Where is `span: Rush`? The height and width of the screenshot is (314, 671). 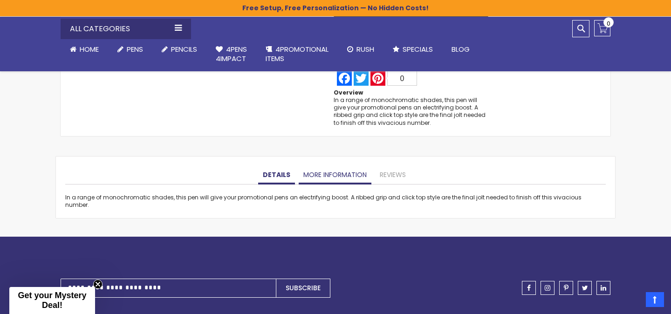
span: Rush is located at coordinates (366, 49).